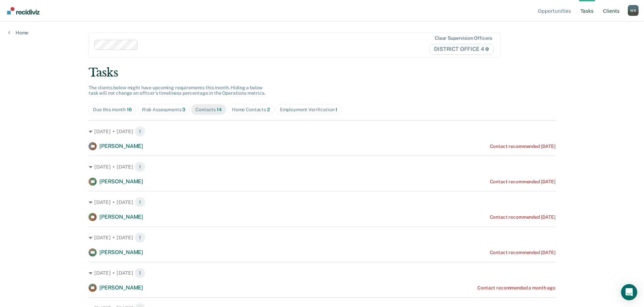 The image size is (644, 307). What do you see at coordinates (463, 38) in the screenshot?
I see `div: Clear supervision officers` at bounding box center [463, 38].